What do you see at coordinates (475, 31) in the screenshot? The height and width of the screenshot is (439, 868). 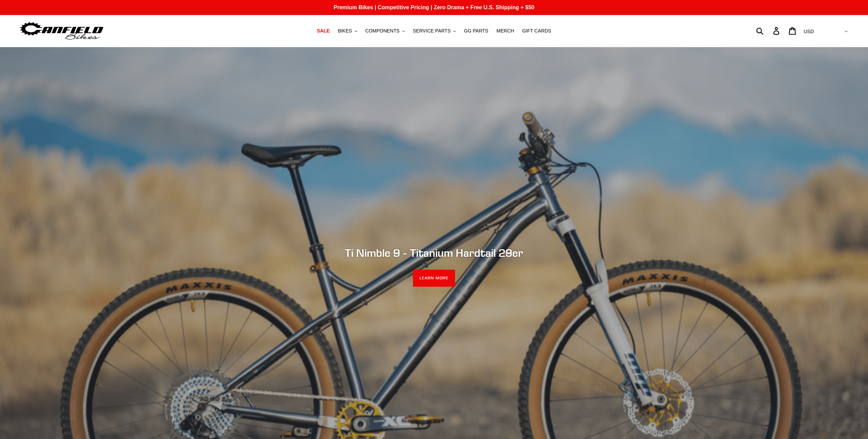 I see `a: GG PARTS` at bounding box center [475, 31].